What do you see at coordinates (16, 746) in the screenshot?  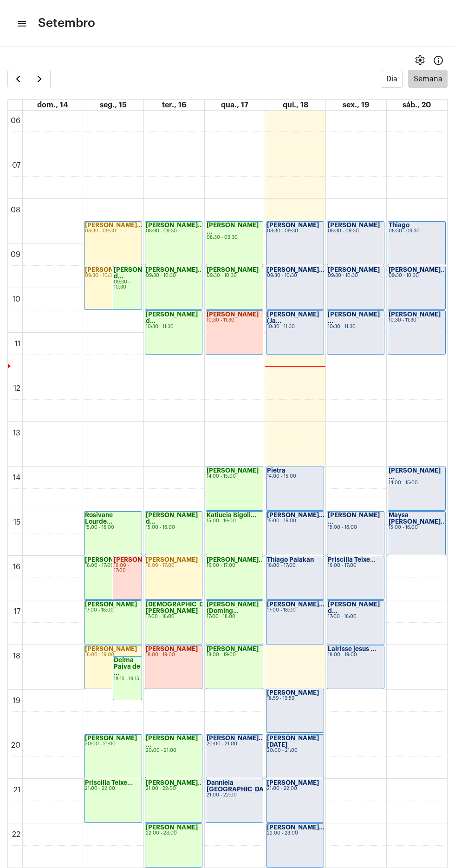 I see `div: 20` at bounding box center [16, 746].